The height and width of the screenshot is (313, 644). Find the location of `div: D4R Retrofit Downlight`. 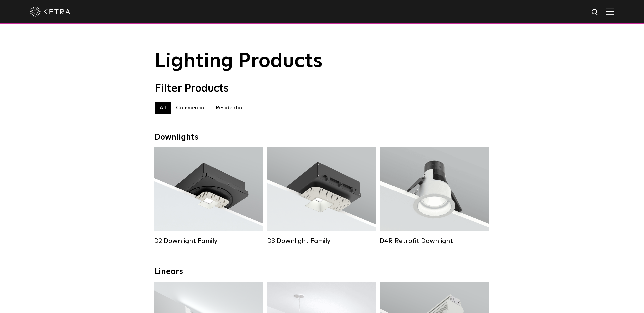

div: D4R Retrofit Downlight is located at coordinates (434, 241).